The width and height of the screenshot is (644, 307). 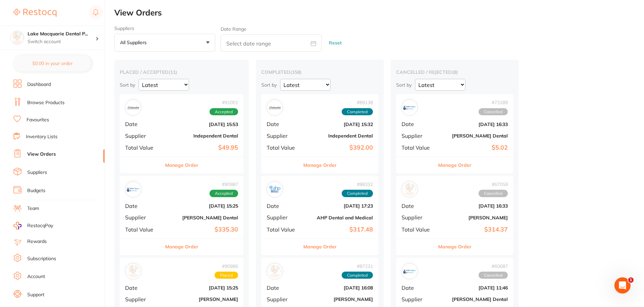 I want to click on label: Suppliers, so click(x=165, y=28).